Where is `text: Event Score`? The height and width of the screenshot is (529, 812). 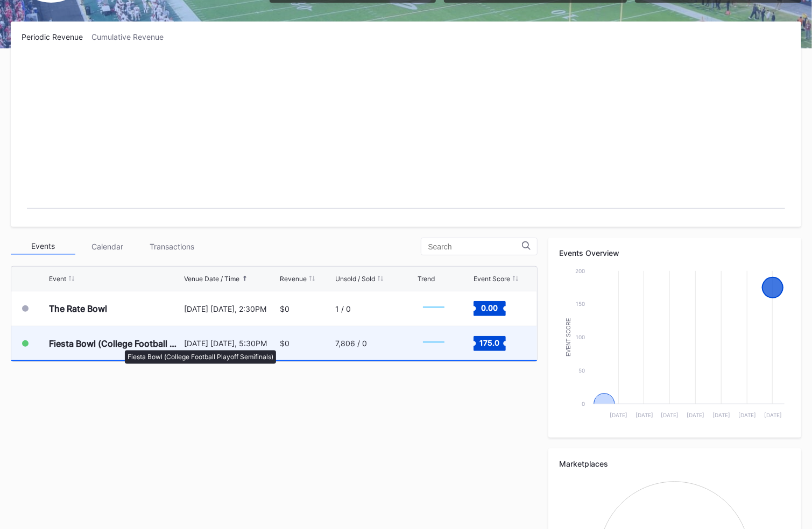 text: Event Score is located at coordinates (568, 338).